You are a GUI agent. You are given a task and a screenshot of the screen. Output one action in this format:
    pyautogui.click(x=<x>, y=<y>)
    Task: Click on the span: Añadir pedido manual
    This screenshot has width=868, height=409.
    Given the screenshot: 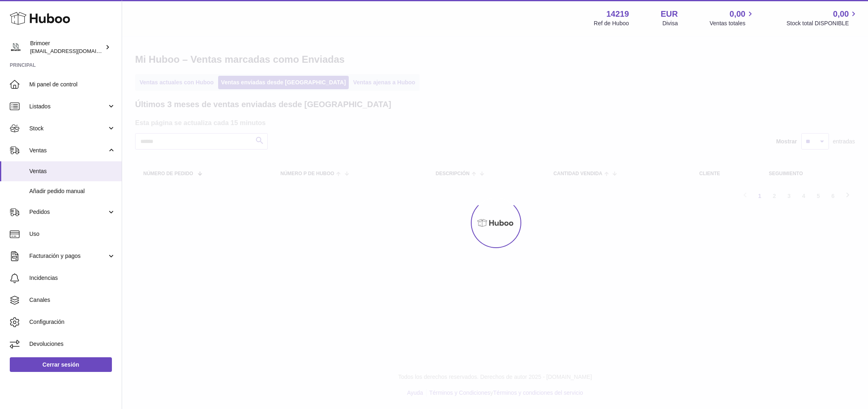 What is the action you would take?
    pyautogui.click(x=72, y=191)
    